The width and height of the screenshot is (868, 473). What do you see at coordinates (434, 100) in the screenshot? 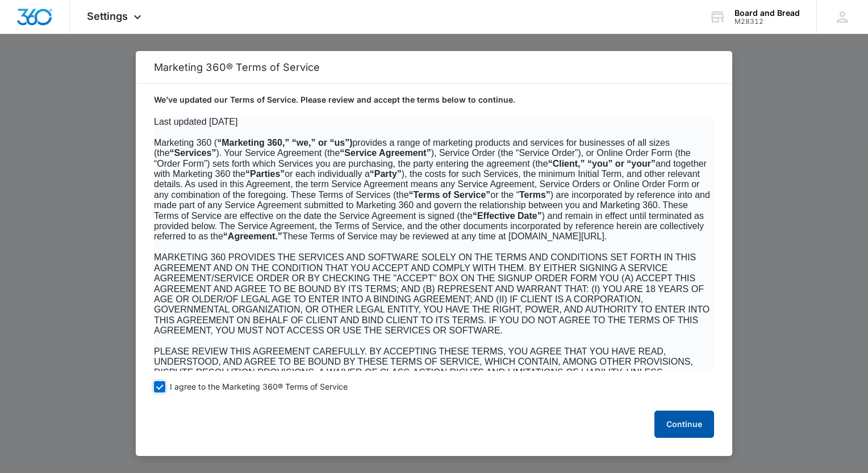
I see `p: We’ve updated our Terms of Service. Please review and accept the terms below to continue.` at bounding box center [434, 100].